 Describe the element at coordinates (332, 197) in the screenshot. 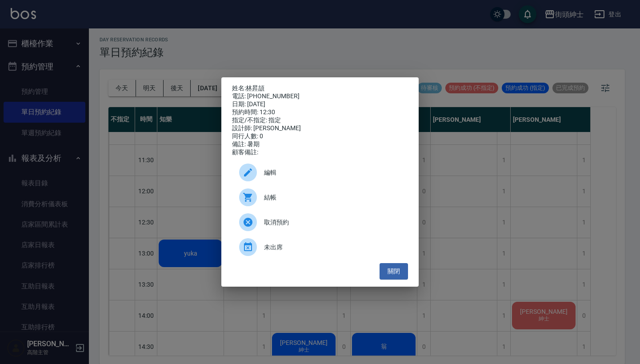

I see `span: 結帳` at that location.